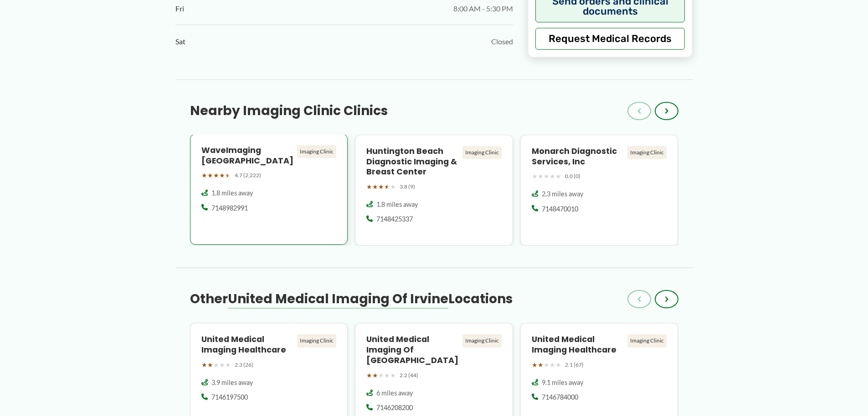 This screenshot has width=868, height=416. What do you see at coordinates (599, 190) in the screenshot?
I see `a: Monarch Diagnostic Services, Inc Imaging Clinic ★★★★★ 0.0 (0) 2.3 miles away 7148470010` at bounding box center [599, 190].